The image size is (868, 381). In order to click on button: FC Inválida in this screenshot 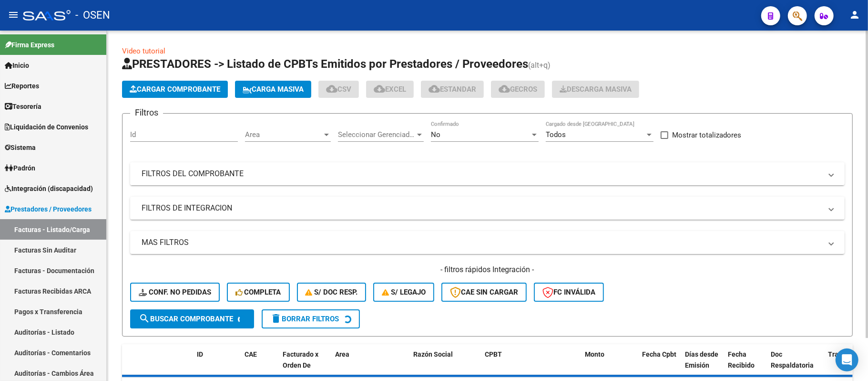, I will do `click(568, 292)`.